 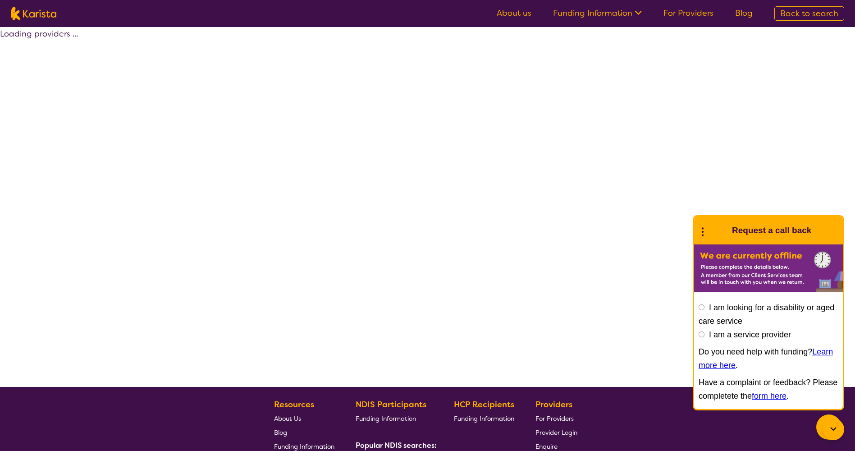 I want to click on a: Provider Login, so click(x=556, y=432).